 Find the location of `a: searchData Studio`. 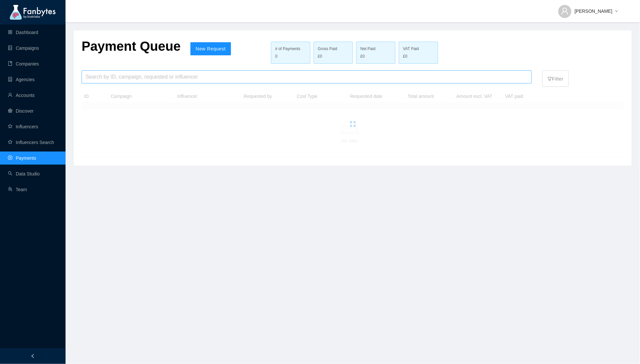

a: searchData Studio is located at coordinates (23, 174).